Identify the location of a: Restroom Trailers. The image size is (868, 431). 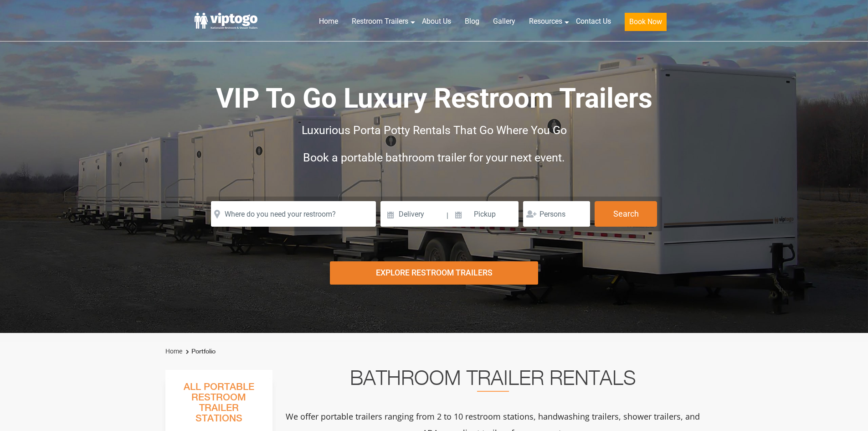
(380, 21).